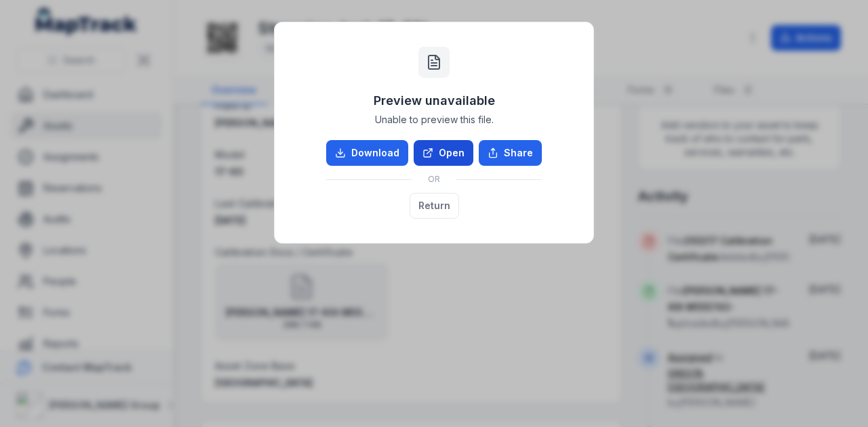  What do you see at coordinates (444, 153) in the screenshot?
I see `a: Open` at bounding box center [444, 153].